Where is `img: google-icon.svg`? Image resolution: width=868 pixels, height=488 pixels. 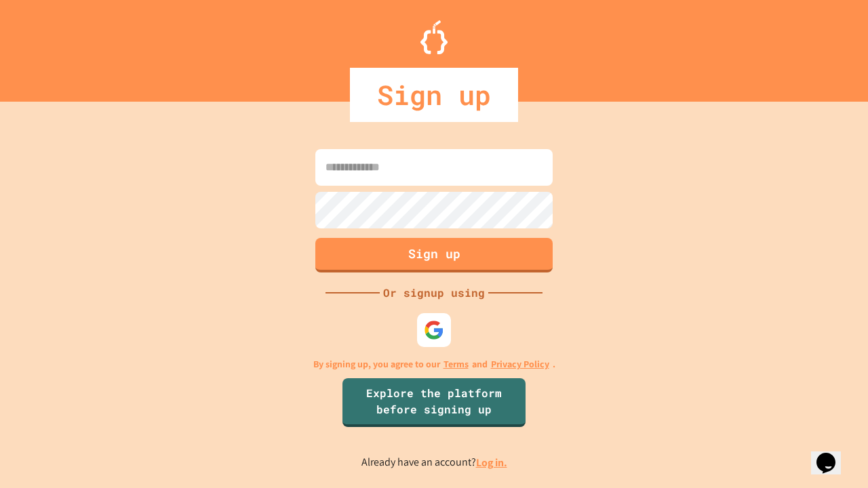 img: google-icon.svg is located at coordinates (434, 331).